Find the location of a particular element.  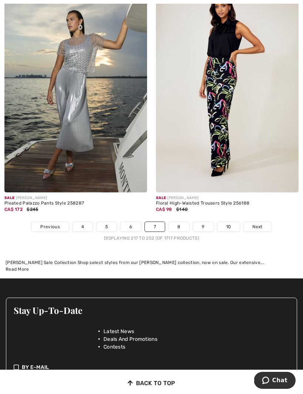

a: 7 is located at coordinates (155, 227).